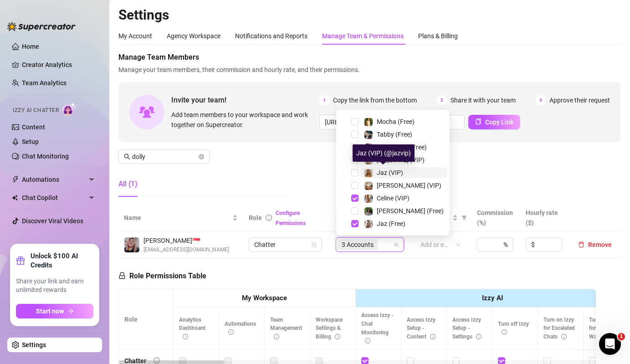 This screenshot has width=630, height=364. I want to click on span: Mocha (Free), so click(396, 122).